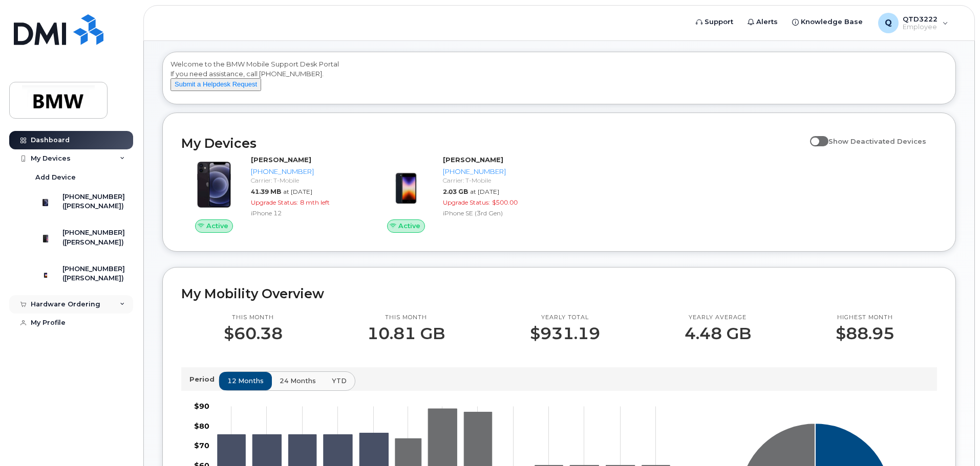 Image resolution: width=980 pixels, height=466 pixels. What do you see at coordinates (496, 213) in the screenshot?
I see `div: iPhone SE (3rd Gen)` at bounding box center [496, 213].